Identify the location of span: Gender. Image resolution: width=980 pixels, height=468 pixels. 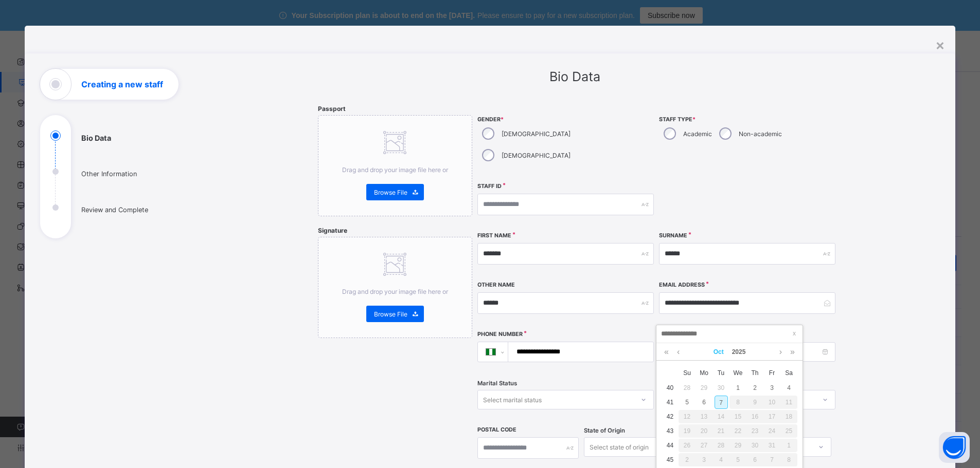
(565, 119).